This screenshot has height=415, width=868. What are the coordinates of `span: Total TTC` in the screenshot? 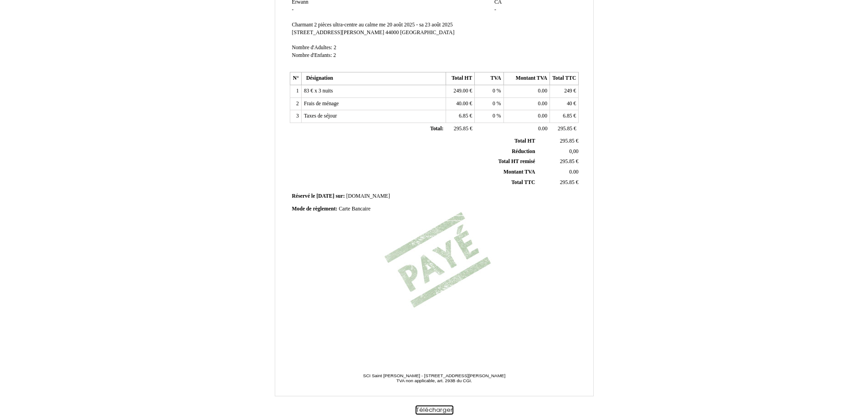 It's located at (523, 183).